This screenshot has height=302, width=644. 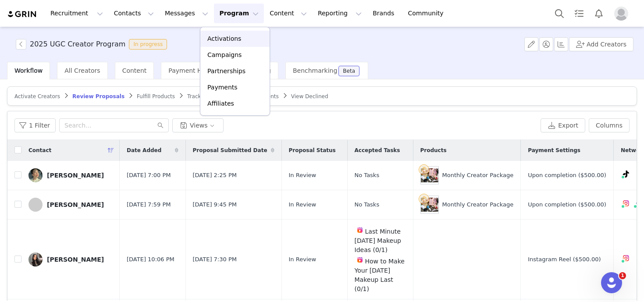 What do you see at coordinates (315, 71) in the screenshot?
I see `span: Benchmarking` at bounding box center [315, 71].